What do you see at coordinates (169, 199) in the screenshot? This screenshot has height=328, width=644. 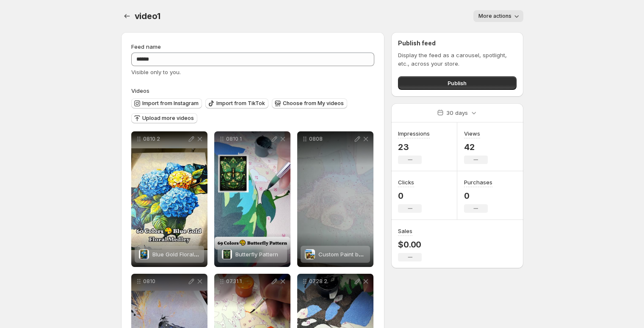 I see `div: 0810 2Blue Gold Floral MedleyBlue Gold Floral Medley` at bounding box center [169, 199].